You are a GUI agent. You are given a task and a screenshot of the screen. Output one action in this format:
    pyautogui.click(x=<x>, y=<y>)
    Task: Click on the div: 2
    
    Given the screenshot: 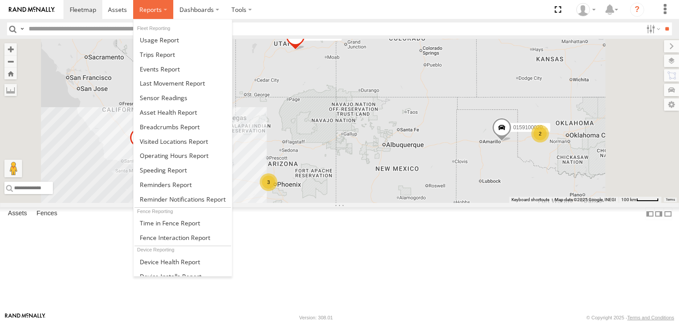 What is the action you would take?
    pyautogui.click(x=540, y=134)
    